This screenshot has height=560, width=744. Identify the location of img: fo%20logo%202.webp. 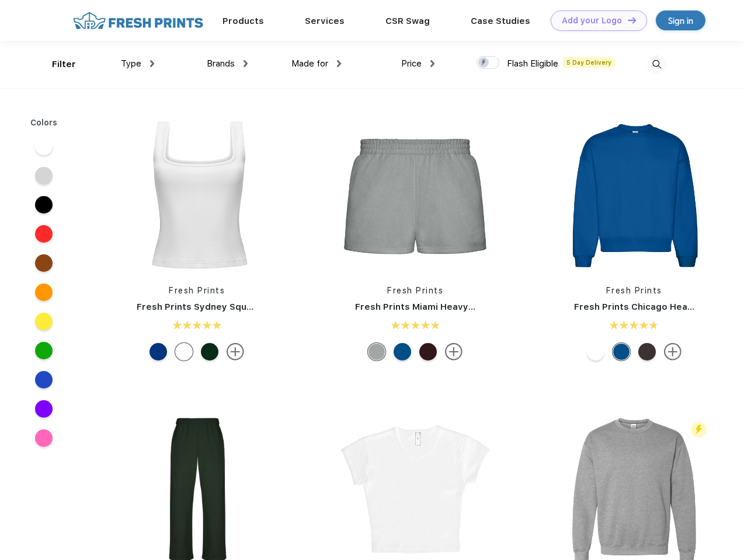
(138, 20).